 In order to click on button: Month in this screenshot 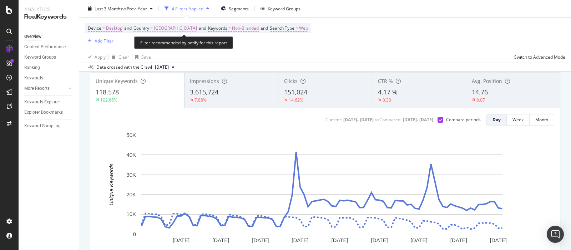, I will do `click(542, 120)`.